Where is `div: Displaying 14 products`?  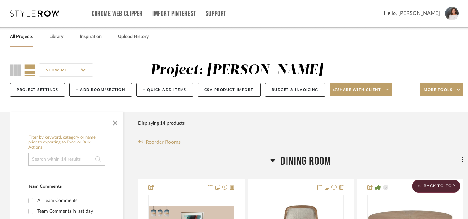
div: Displaying 14 products is located at coordinates (161, 123).